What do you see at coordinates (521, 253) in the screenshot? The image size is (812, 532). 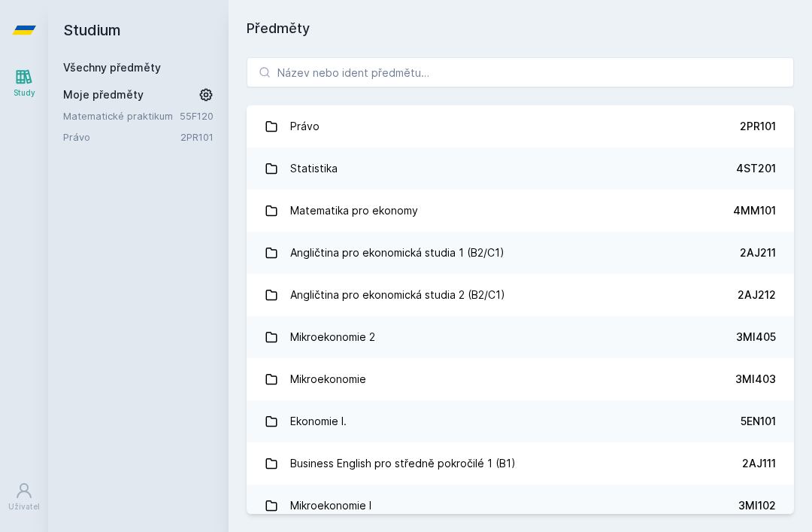 I see `a: Angličtina pro ekonomická studia 1 (B2/C1) 2AJ211` at bounding box center [521, 253].